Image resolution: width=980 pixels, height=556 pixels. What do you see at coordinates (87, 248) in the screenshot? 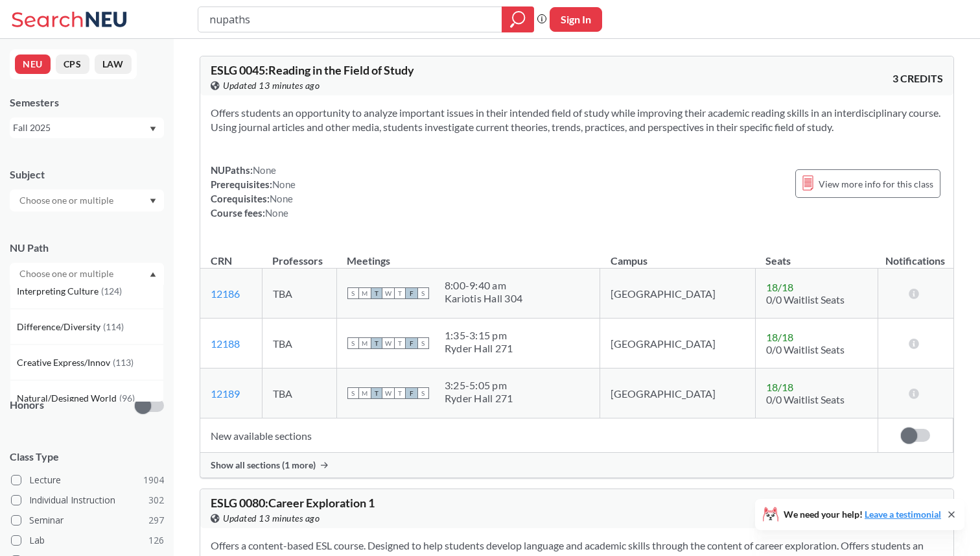
I see `div: NU Path` at bounding box center [87, 248].